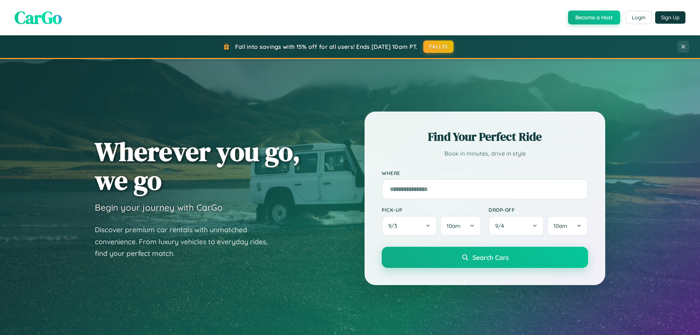 The image size is (700, 335). I want to click on label: Drop-off, so click(538, 210).